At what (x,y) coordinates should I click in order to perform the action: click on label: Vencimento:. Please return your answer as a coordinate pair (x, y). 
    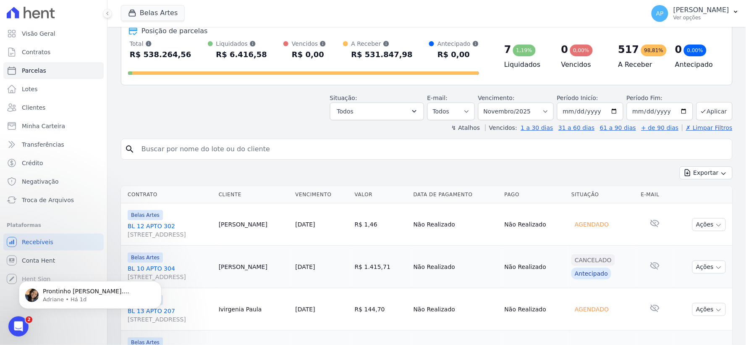
    Looking at the image, I should click on (496, 98).